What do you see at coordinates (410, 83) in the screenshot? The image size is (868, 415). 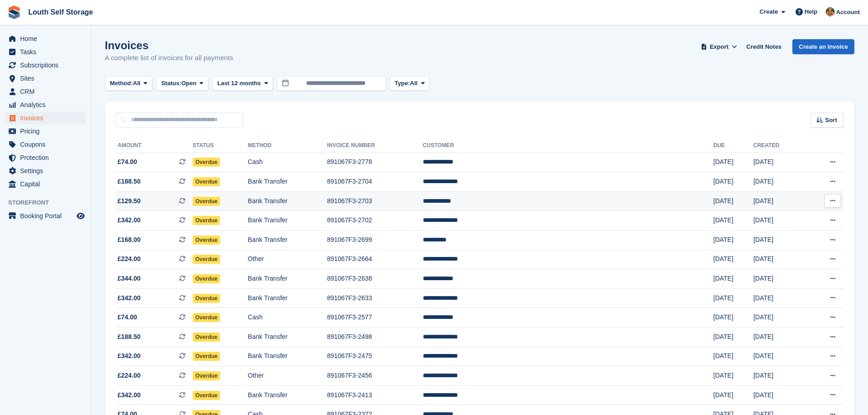 I see `button: Type: All` at bounding box center [410, 83].